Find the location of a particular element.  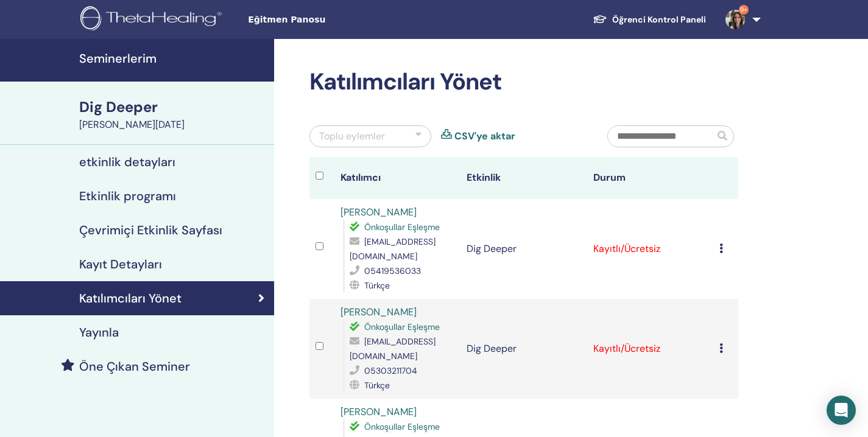

th: Etkinlik is located at coordinates (523, 178).